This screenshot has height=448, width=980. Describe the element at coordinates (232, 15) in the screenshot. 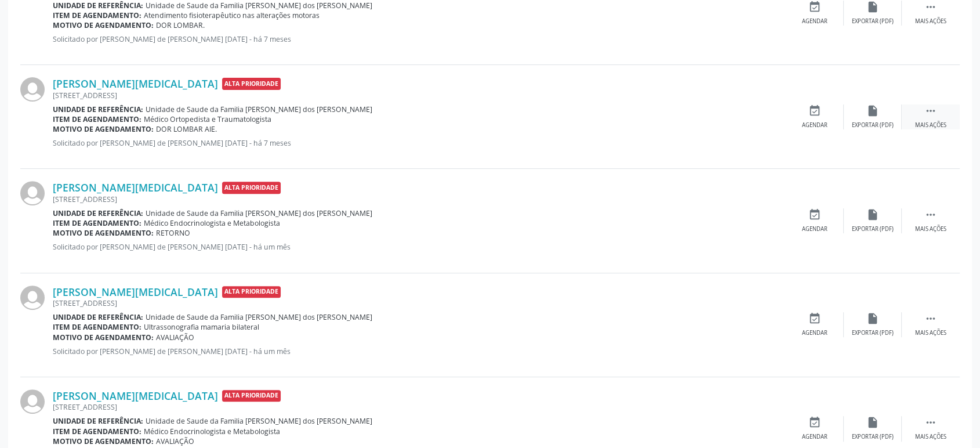

I see `span: Atendimento fisioterapêutico nas alterações motoras` at that location.